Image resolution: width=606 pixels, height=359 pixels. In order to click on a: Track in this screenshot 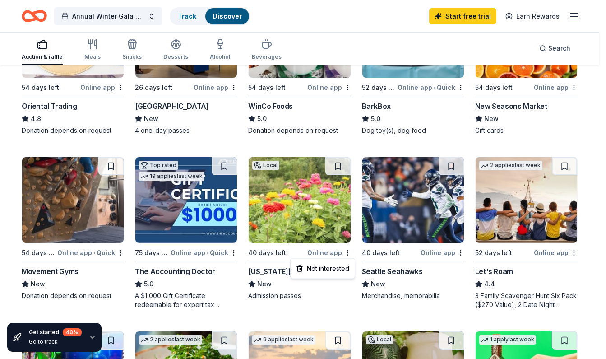, I will do `click(187, 16)`.